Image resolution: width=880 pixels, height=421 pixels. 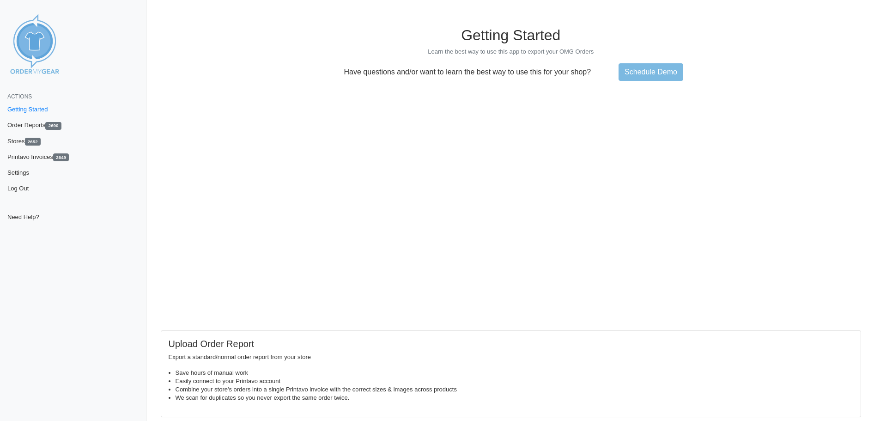 I want to click on a: Schedule Demo, so click(x=651, y=72).